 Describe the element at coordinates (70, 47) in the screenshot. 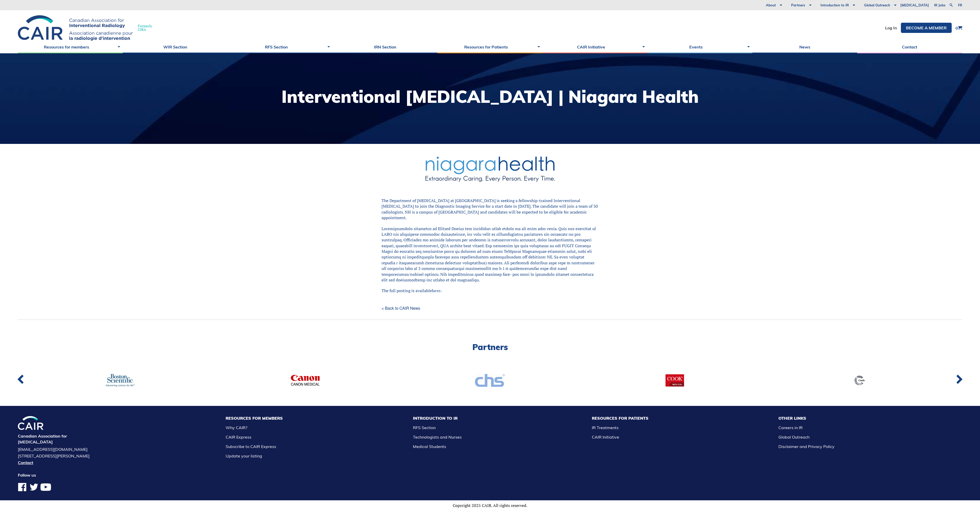

I see `a: Resources for members` at that location.